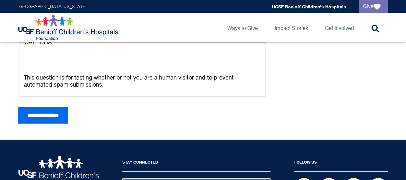 The image size is (406, 180). What do you see at coordinates (309, 6) in the screenshot?
I see `a: UCSF Benioff Children's Hospitals` at bounding box center [309, 6].